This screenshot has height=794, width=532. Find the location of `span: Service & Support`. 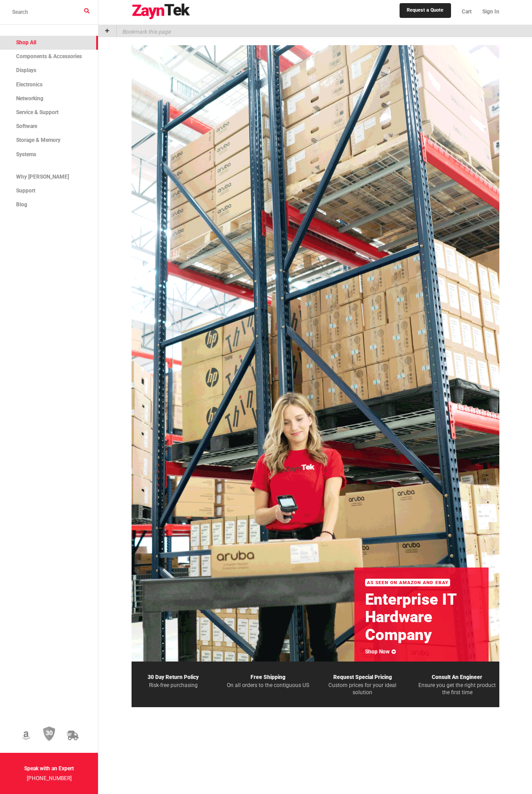

span: Service & Support is located at coordinates (37, 112).